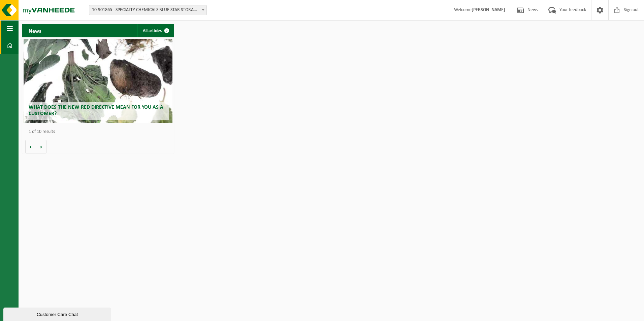 This screenshot has height=321, width=644. Describe the element at coordinates (35, 31) in the screenshot. I see `h2: News` at that location.